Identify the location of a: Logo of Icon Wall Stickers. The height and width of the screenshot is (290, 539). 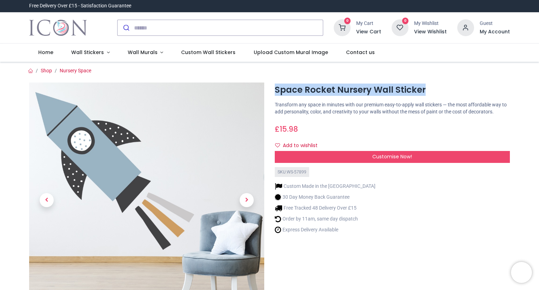
(58, 28).